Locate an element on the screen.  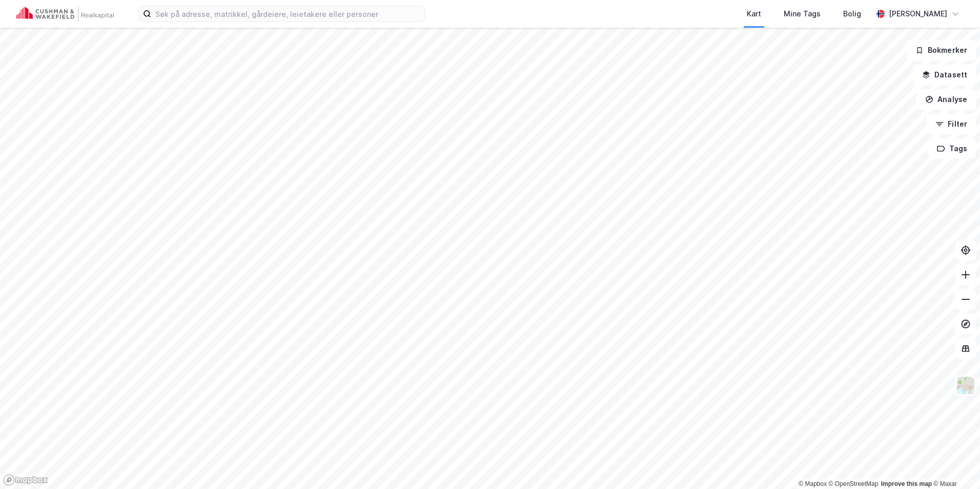
button: Datasett is located at coordinates (945, 75).